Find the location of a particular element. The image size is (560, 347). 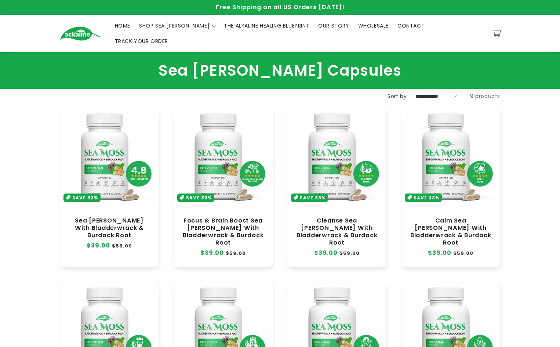

a: HOME is located at coordinates (123, 26).